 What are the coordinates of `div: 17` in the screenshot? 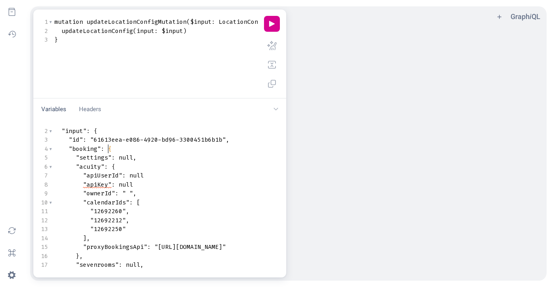 It's located at (44, 265).